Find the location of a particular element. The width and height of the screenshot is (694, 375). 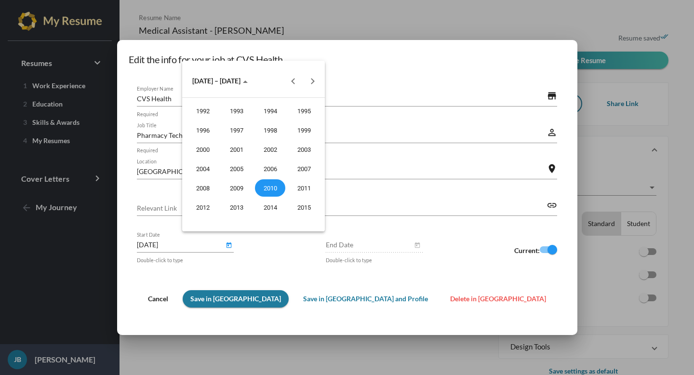

div: 1996 is located at coordinates (202, 130).